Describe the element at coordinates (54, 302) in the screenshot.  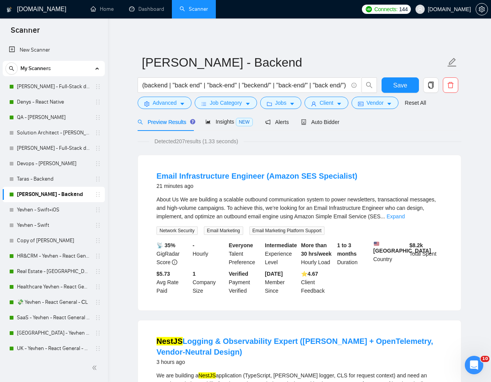
I see `a: 💸 Yevhen - React General - СL` at that location.